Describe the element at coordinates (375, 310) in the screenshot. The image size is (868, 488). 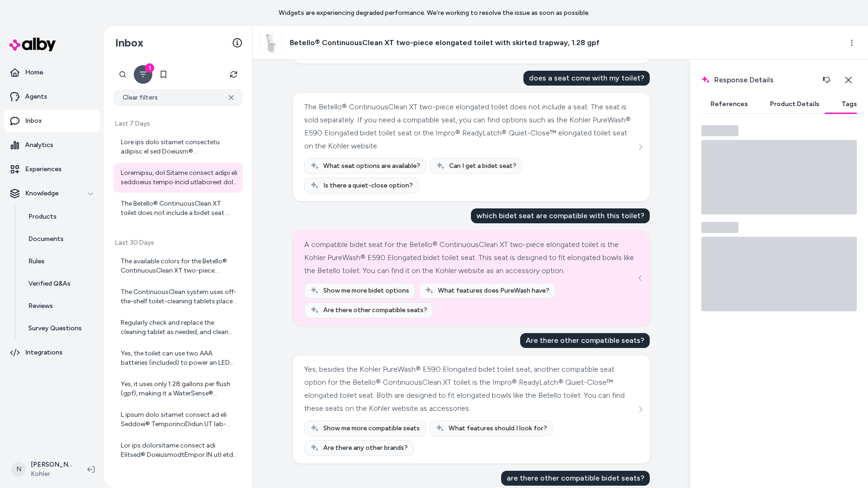
I see `span: Are there other compatible seats?` at that location.